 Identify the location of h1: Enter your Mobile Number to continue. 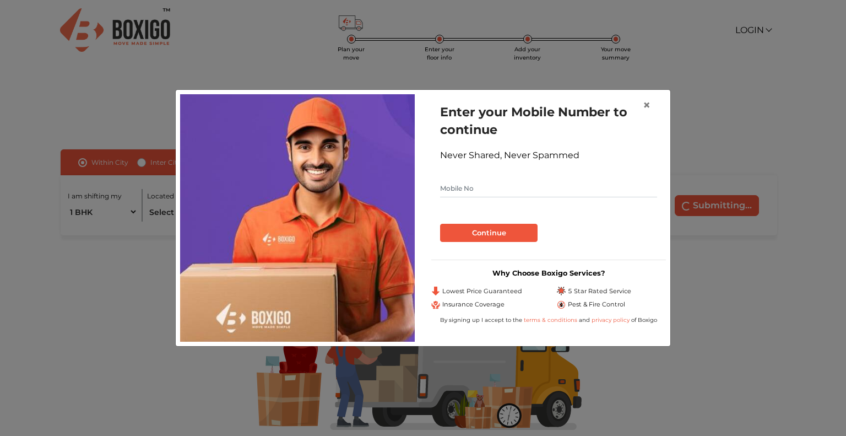
(549, 121).